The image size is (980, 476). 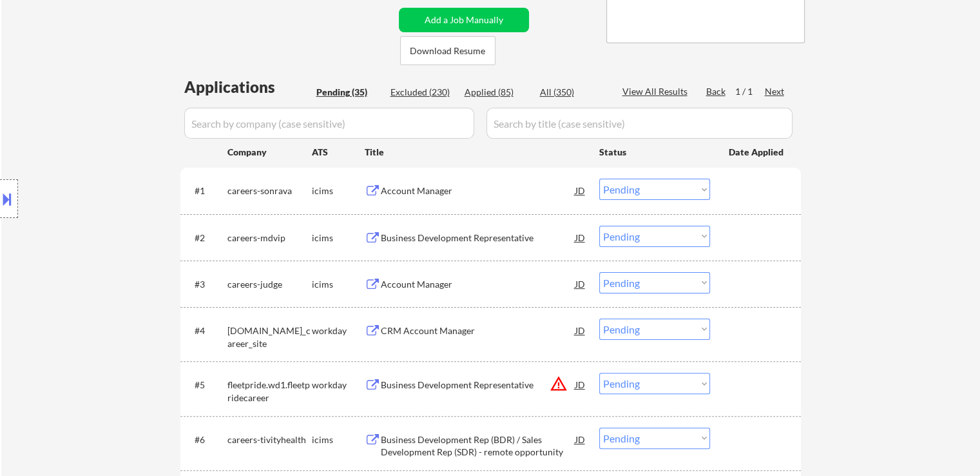 What do you see at coordinates (269, 152) in the screenshot?
I see `div: Company` at bounding box center [269, 152].